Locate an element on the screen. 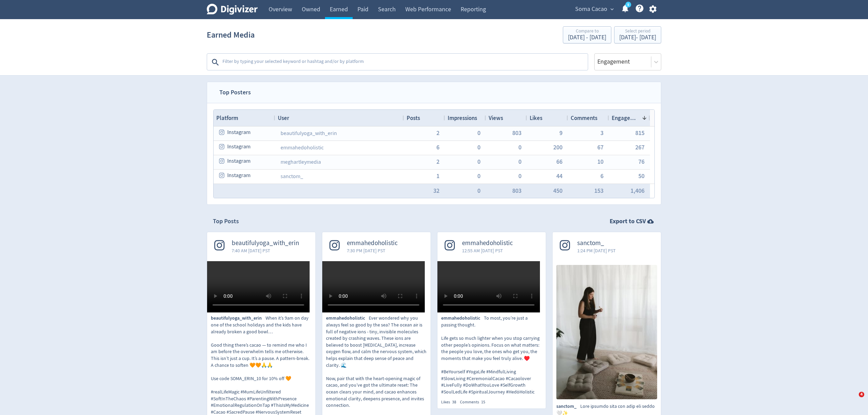 This screenshot has width=868, height=415. button: 32 is located at coordinates (437, 191).